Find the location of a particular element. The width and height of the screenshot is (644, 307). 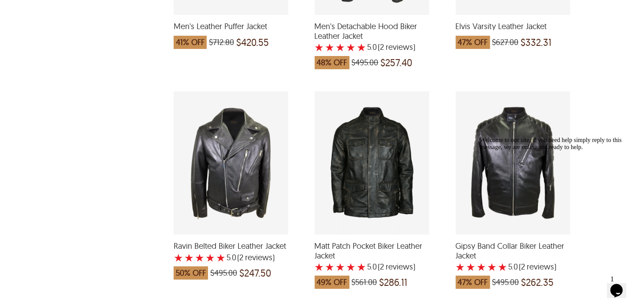

span: 41% OFF is located at coordinates (190, 42).